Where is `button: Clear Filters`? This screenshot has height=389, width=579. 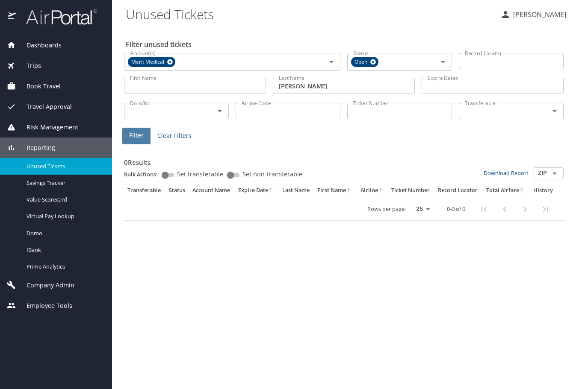 button: Clear Filters is located at coordinates (174, 136).